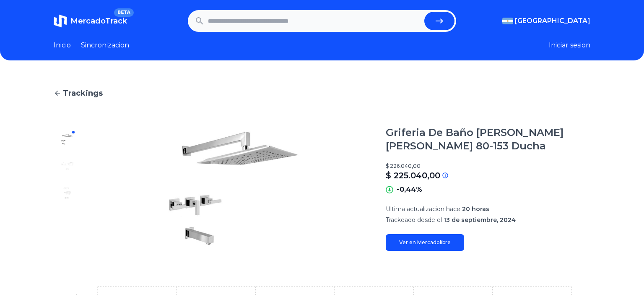 The height and width of the screenshot is (295, 644). I want to click on a: Inicio, so click(62, 45).